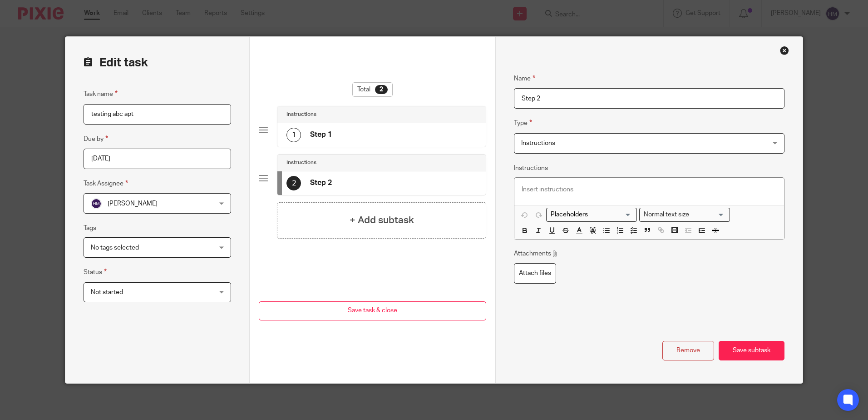  What do you see at coordinates (536, 254) in the screenshot?
I see `p: Attachments` at bounding box center [536, 254].